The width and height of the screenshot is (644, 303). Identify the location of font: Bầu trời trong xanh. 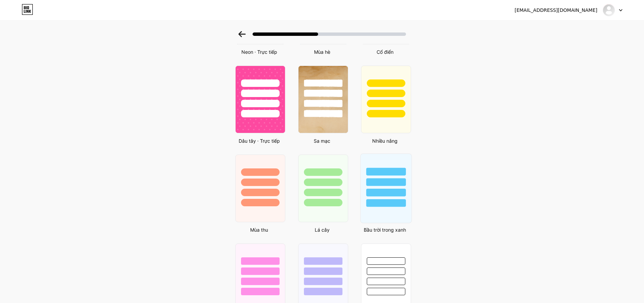
(385, 230).